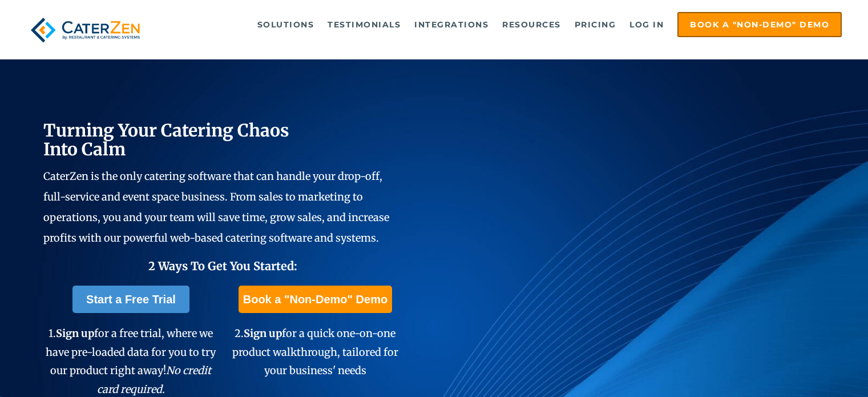 The height and width of the screenshot is (397, 868). Describe the element at coordinates (451, 25) in the screenshot. I see `a: Integrations` at that location.